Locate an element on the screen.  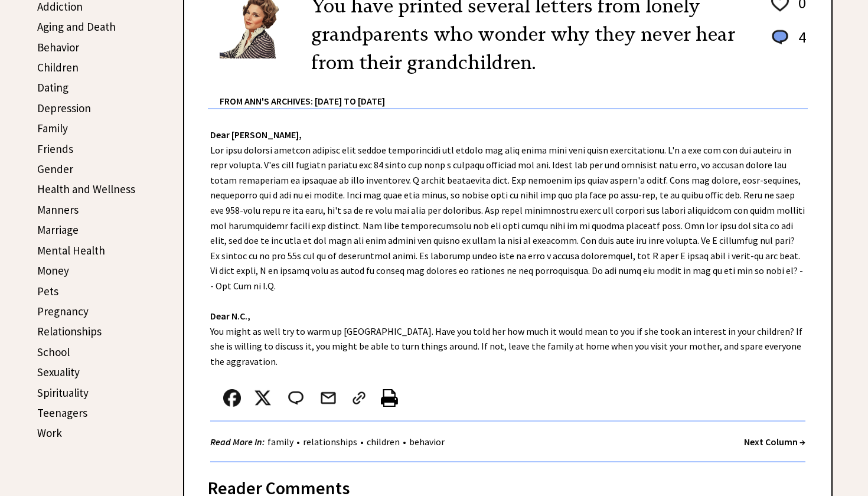
a: Teenagers is located at coordinates (62, 412).